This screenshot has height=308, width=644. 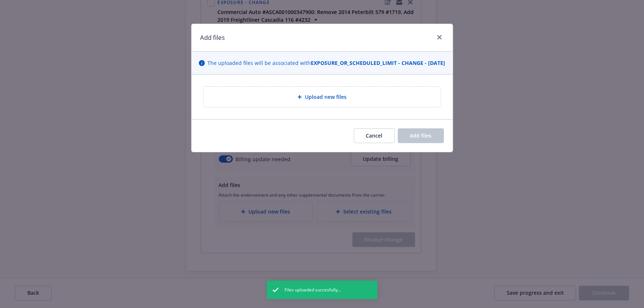 What do you see at coordinates (421, 136) in the screenshot?
I see `span: Add files` at bounding box center [421, 136].